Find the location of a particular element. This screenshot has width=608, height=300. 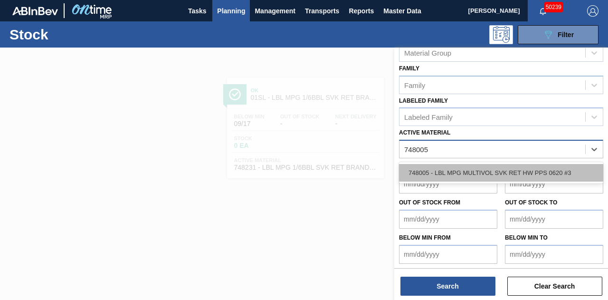

label: Out of Stock to is located at coordinates (531, 203).